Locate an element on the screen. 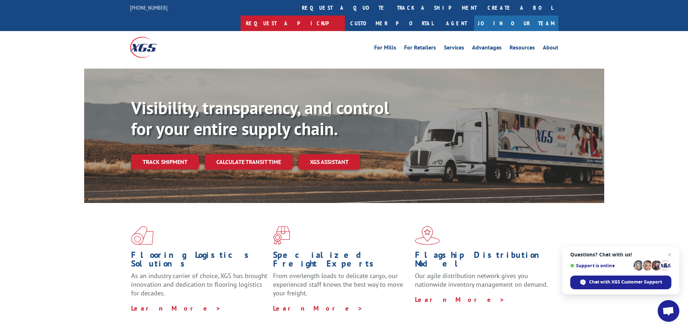 The image size is (688, 329). div: Open chat is located at coordinates (669, 311).